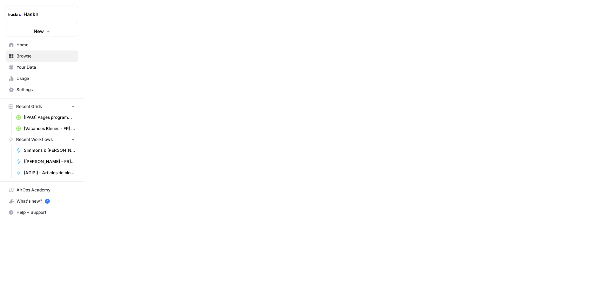 The width and height of the screenshot is (597, 305). Describe the element at coordinates (42, 107) in the screenshot. I see `button: Recent Grids` at that location.